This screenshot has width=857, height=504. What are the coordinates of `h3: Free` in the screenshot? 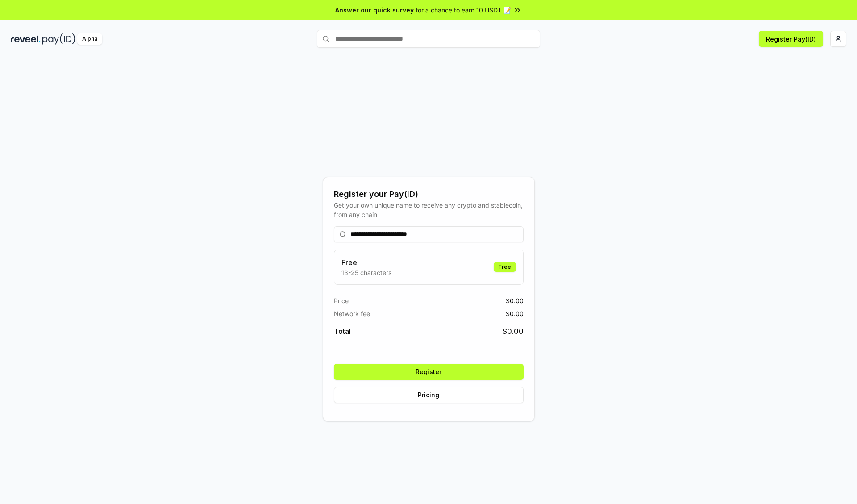 It's located at (367, 263).